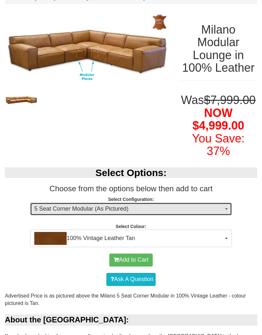 The width and height of the screenshot is (262, 335). What do you see at coordinates (131, 280) in the screenshot?
I see `a: Ask A Question` at bounding box center [131, 280].